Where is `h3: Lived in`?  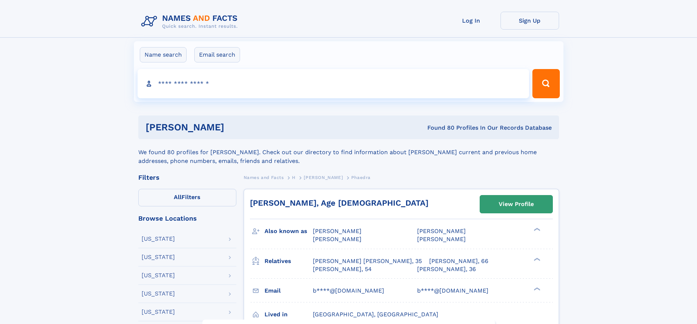
h3: Lived in is located at coordinates (289, 315).